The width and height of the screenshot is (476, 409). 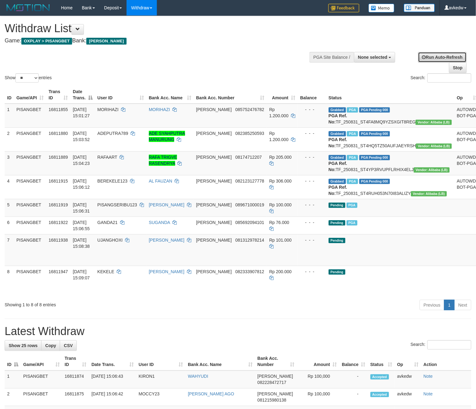 I want to click on img: Button%20Memo.svg, so click(x=382, y=8).